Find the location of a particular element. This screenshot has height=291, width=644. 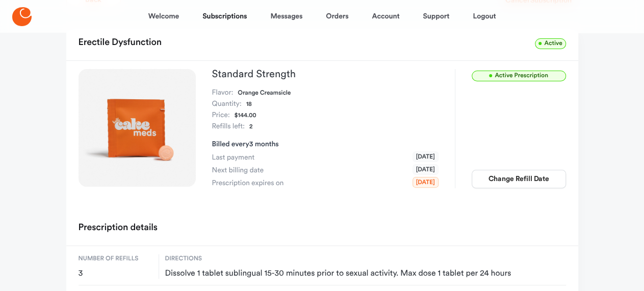

a: Orders is located at coordinates (337, 17).